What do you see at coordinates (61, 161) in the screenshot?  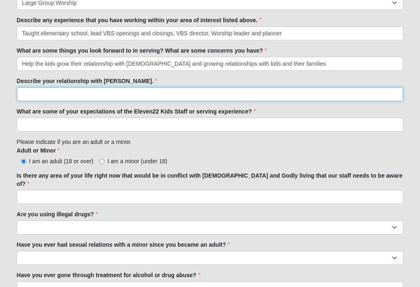 I see `span: I am an adult (18 or over)` at bounding box center [61, 161].